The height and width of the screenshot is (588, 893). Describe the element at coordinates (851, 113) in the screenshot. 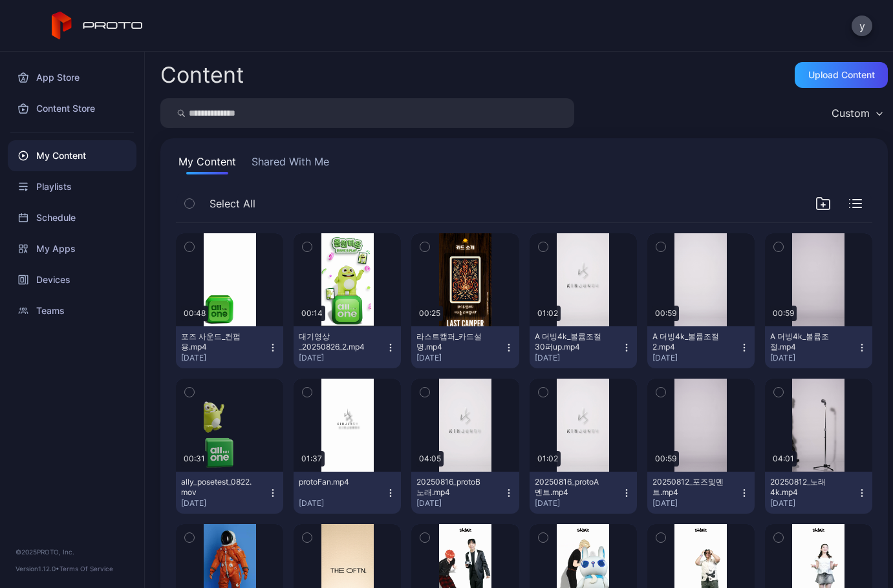

I see `div: Custom` at that location.